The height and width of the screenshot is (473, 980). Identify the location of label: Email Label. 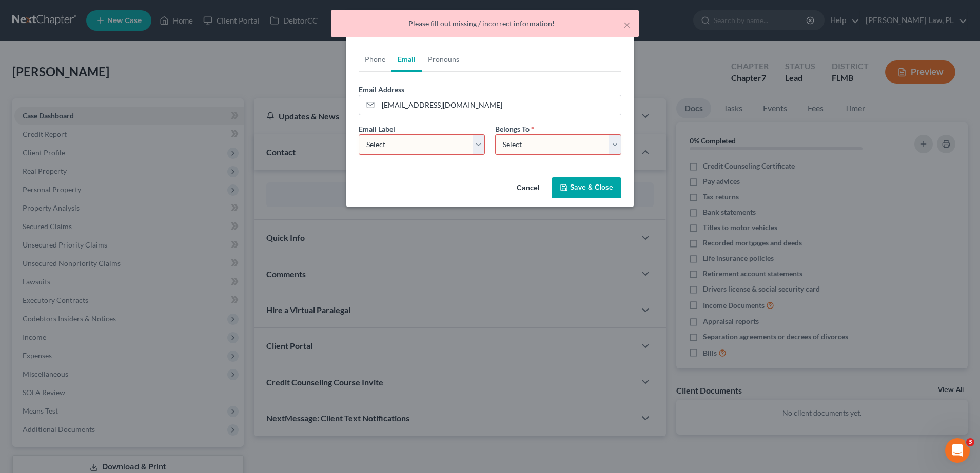
(376, 129).